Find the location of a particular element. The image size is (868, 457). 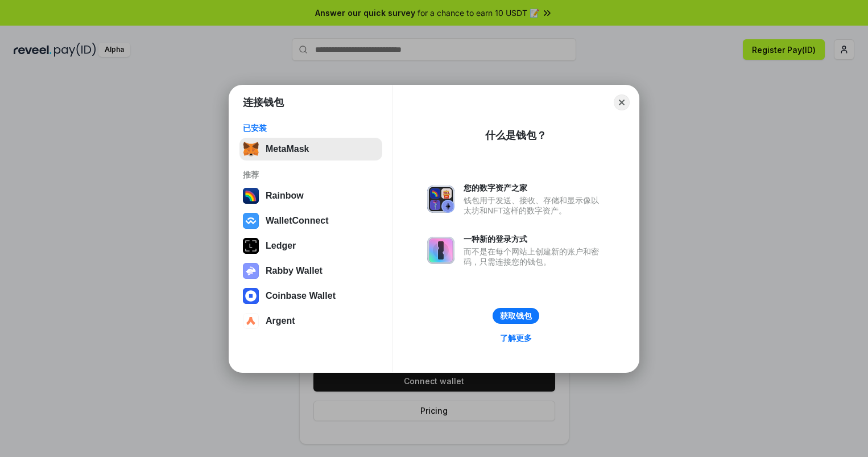

div: 已安装 is located at coordinates (310, 128).